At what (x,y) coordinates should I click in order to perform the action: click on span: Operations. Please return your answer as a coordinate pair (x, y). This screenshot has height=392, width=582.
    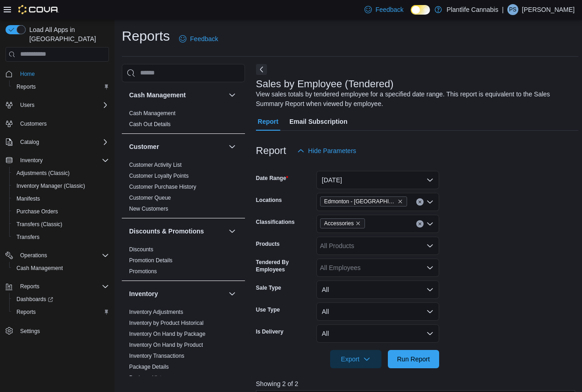
    Looking at the image, I should click on (33, 256).